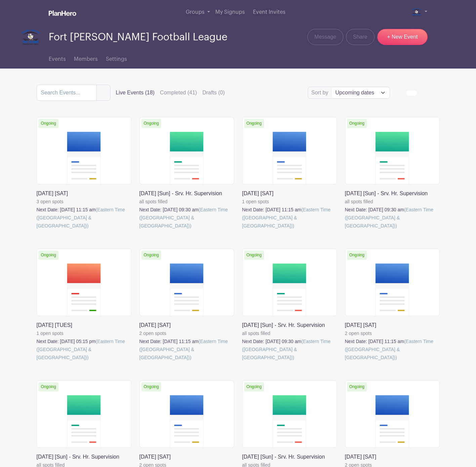 The height and width of the screenshot is (467, 476). What do you see at coordinates (86, 59) in the screenshot?
I see `span: Members` at bounding box center [86, 59].